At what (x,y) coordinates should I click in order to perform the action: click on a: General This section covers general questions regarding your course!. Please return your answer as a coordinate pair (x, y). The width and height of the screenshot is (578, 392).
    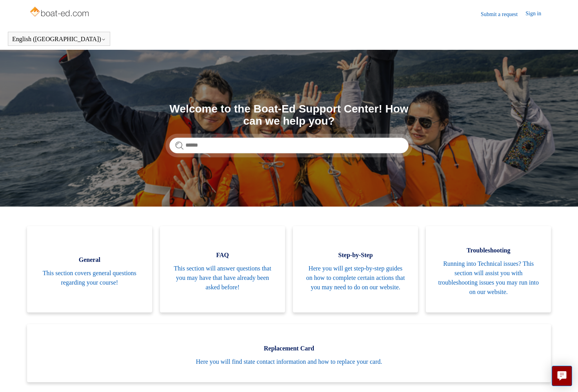
    Looking at the image, I should click on (89, 270).